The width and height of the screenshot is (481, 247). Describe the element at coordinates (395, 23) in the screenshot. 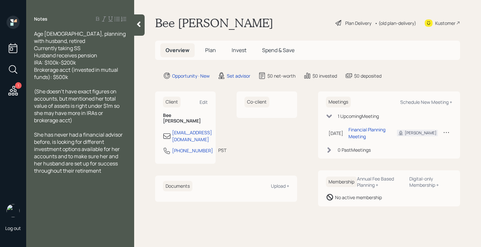

I see `div: • (old plan-delivery)` at that location.